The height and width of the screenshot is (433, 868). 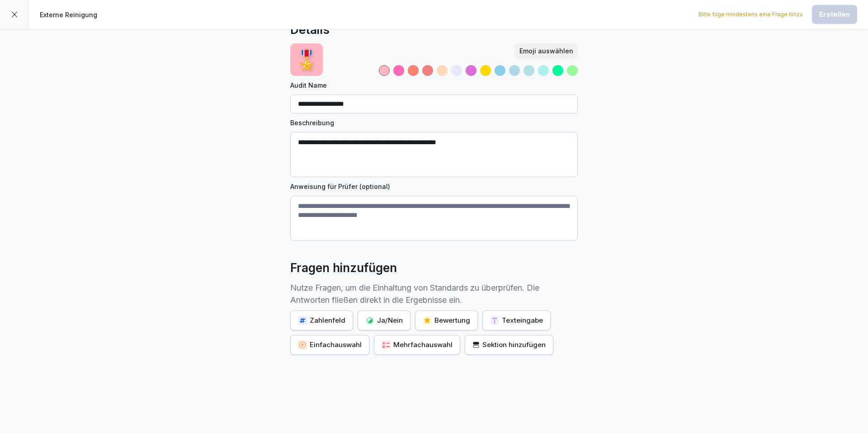 What do you see at coordinates (68, 15) in the screenshot?
I see `p: Externe Reinigung` at bounding box center [68, 15].